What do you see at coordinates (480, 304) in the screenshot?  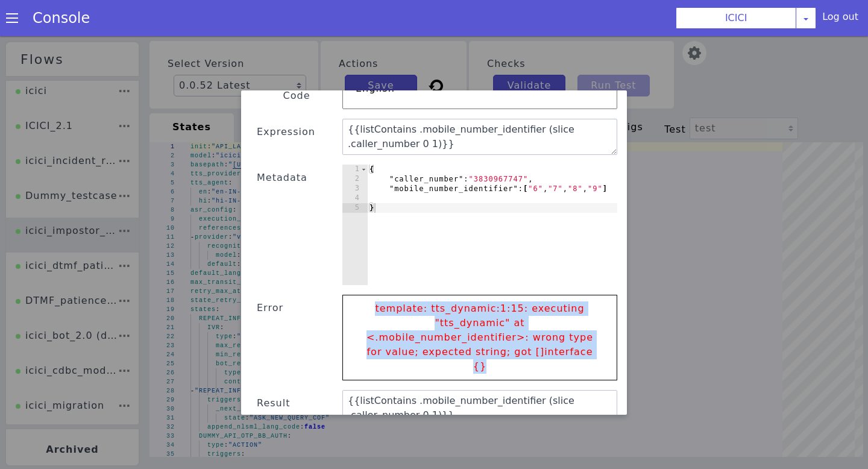 I see `p: template: tts_dynamic:1:15: executing "tts_dynamic" at <.mobile_number_identifier>: wrong type fo...` at bounding box center [480, 304].